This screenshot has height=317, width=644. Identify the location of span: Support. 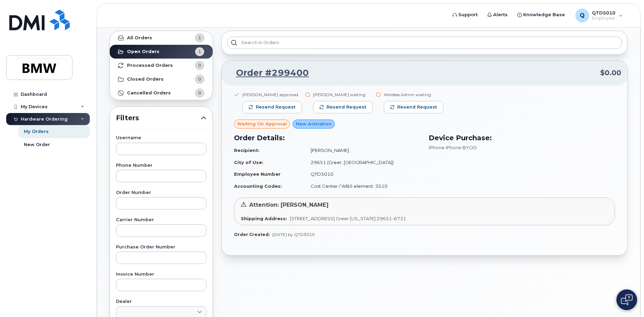
(468, 15).